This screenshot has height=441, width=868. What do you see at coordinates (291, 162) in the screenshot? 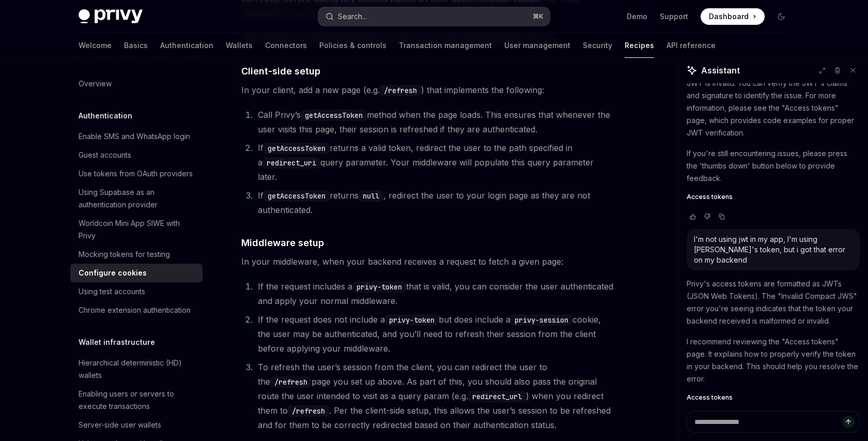
I see `code: redirect_uri` at bounding box center [291, 162].